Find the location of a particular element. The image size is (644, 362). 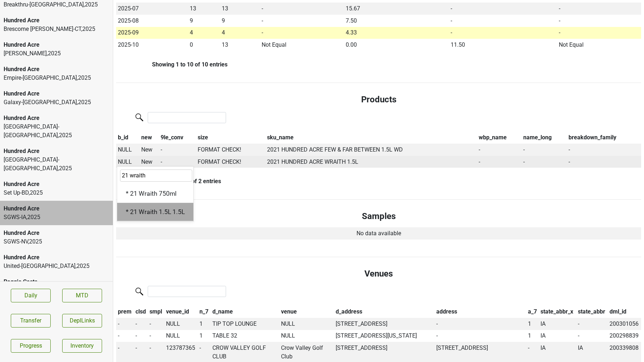

th: a_7: activate to sort column ascending is located at coordinates (532, 312).